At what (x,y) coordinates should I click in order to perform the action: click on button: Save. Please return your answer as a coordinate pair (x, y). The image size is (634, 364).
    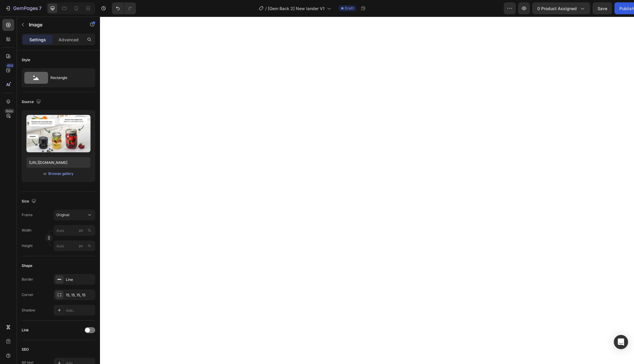
    Looking at the image, I should click on (583, 8).